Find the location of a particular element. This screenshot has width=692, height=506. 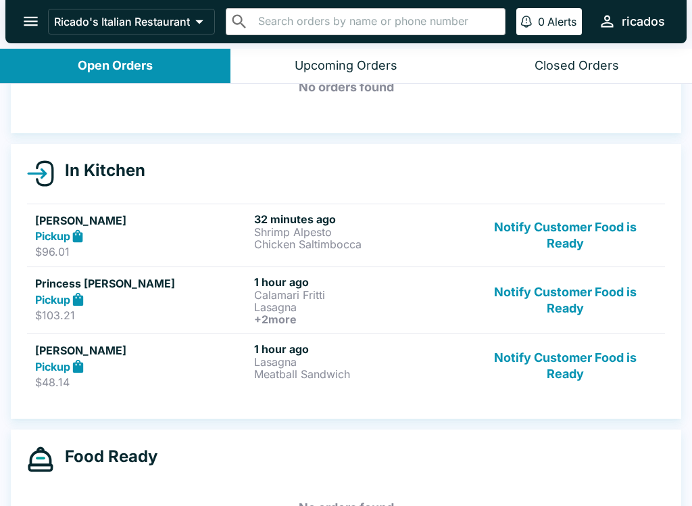

div: ricados is located at coordinates (644, 22).